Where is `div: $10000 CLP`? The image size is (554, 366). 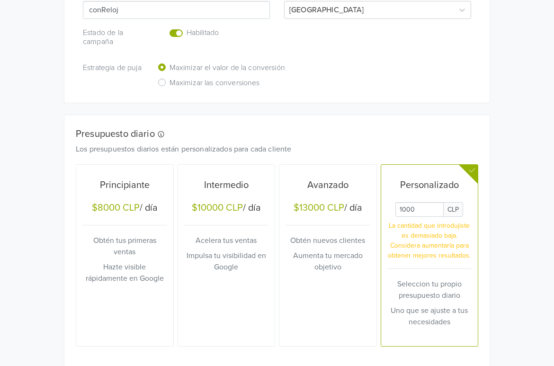 div: $10000 CLP is located at coordinates (217, 208).